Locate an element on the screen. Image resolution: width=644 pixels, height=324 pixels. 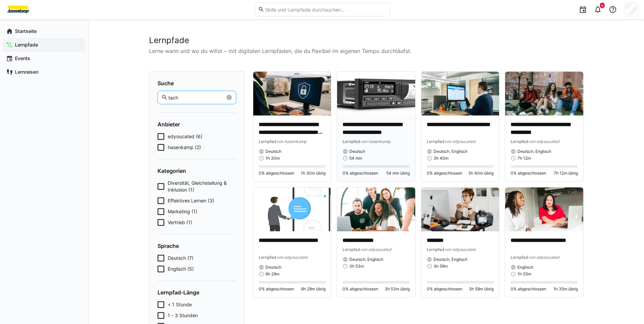
h4: Anbieter is located at coordinates (197, 124).